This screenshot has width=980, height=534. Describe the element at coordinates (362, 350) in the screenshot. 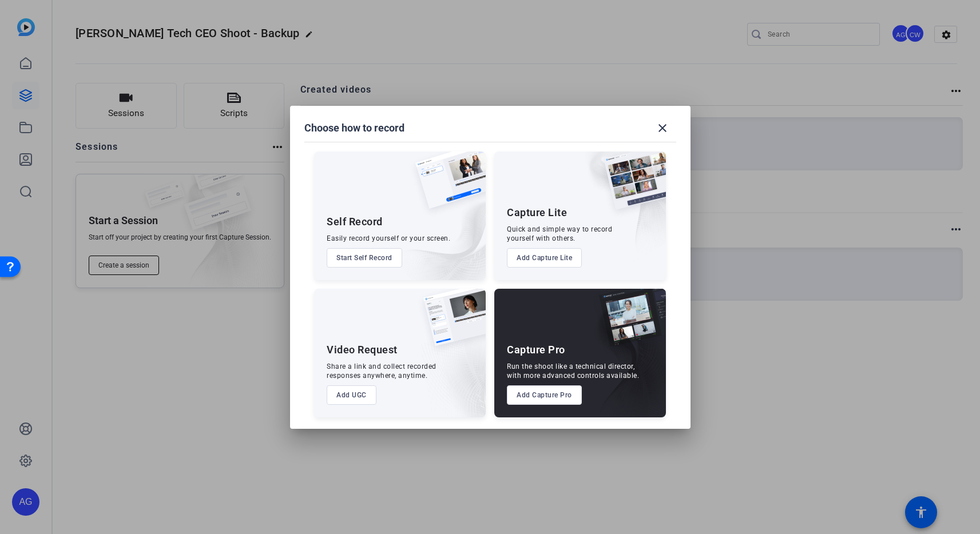

I see `div: Video Request` at that location.